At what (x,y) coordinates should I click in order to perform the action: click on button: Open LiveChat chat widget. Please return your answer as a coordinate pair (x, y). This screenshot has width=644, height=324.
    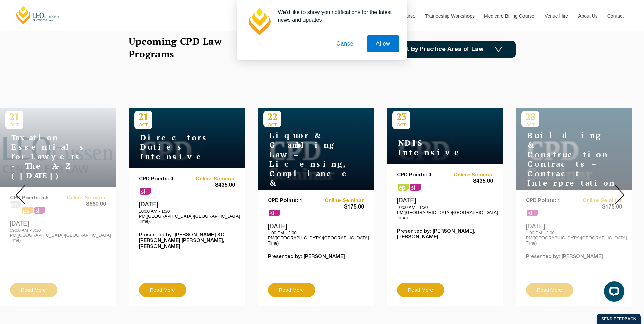
    Looking at the image, I should click on (16, 13).